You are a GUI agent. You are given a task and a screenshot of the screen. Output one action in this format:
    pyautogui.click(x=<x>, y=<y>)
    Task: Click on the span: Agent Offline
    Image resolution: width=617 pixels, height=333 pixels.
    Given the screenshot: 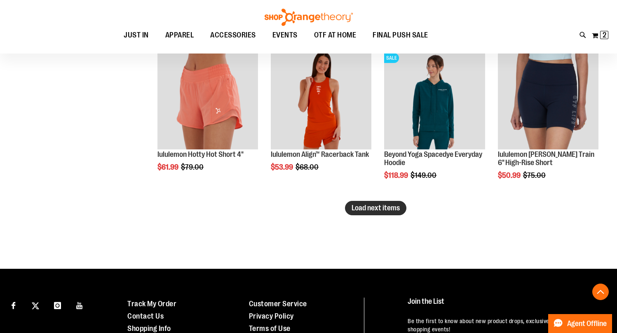 What is the action you would take?
    pyautogui.click(x=587, y=324)
    